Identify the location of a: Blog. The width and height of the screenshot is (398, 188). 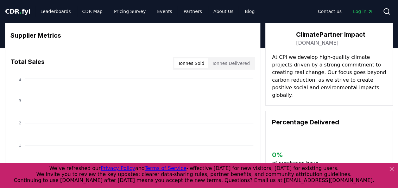
(250, 11).